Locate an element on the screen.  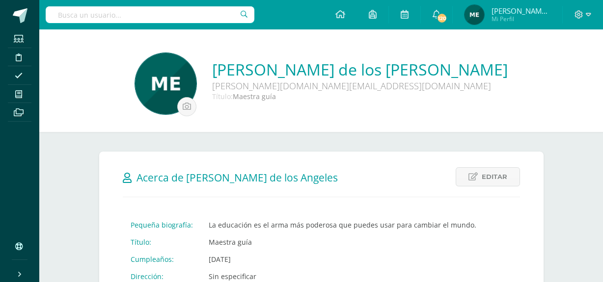
span: Mi Perfil is located at coordinates (521, 19).